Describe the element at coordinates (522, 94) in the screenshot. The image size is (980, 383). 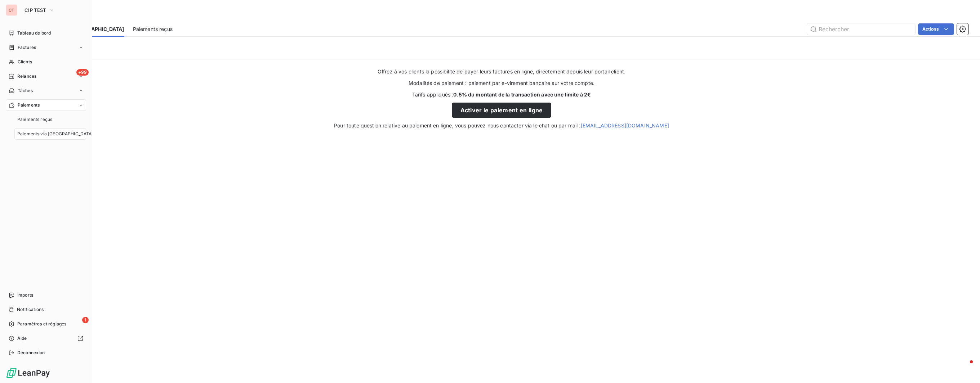
I see `strong: 0.5% du montant de la transaction avec une limite à 2€` at that location.